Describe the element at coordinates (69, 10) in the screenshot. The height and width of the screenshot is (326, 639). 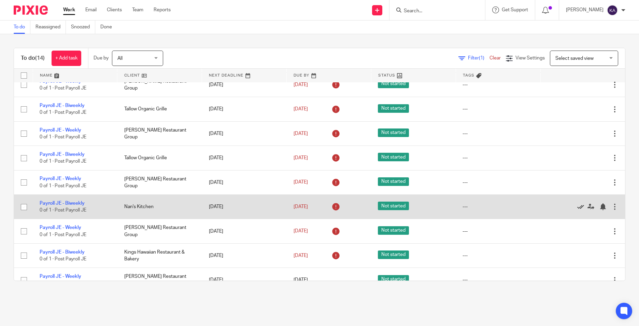
I see `a: Work` at that location.